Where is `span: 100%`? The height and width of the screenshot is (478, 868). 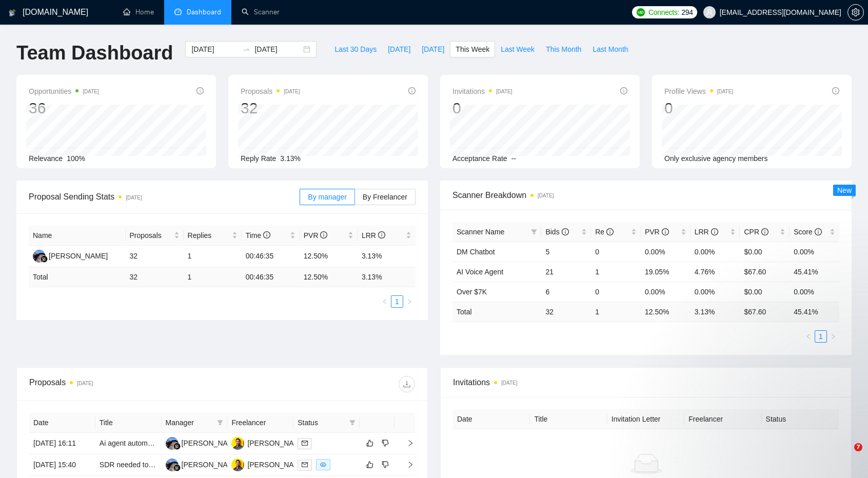 span: 100% is located at coordinates (76, 159).